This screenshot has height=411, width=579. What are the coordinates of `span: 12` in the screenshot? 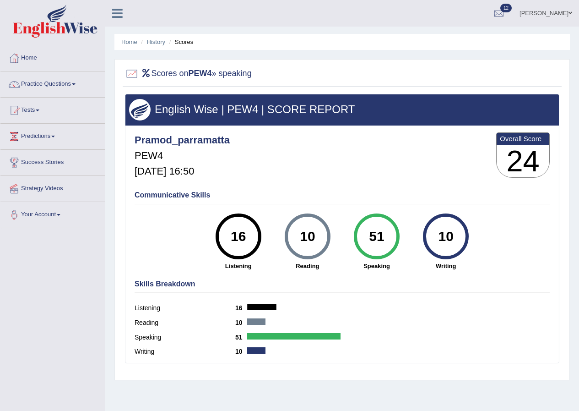 It's located at (506, 8).